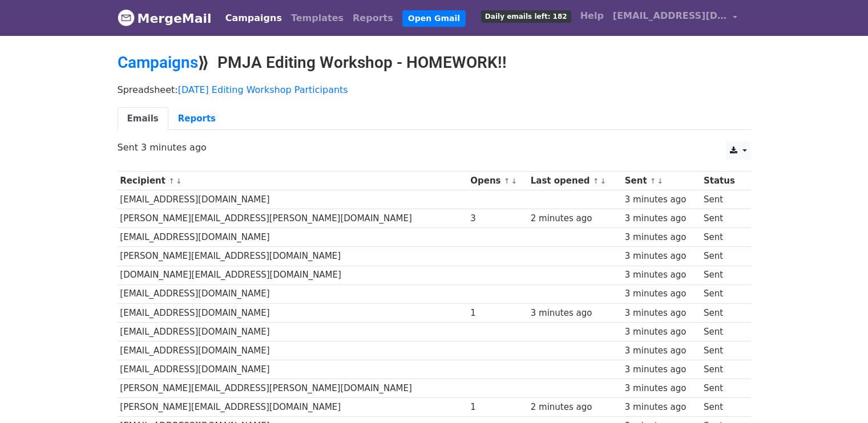  What do you see at coordinates (497, 218) in the screenshot?
I see `div: 3` at bounding box center [497, 218].